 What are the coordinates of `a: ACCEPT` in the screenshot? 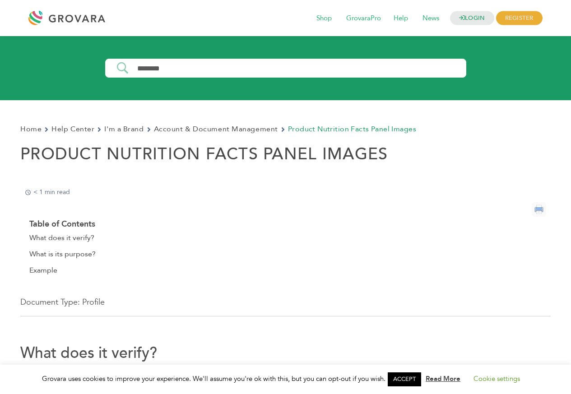 It's located at (405, 379).